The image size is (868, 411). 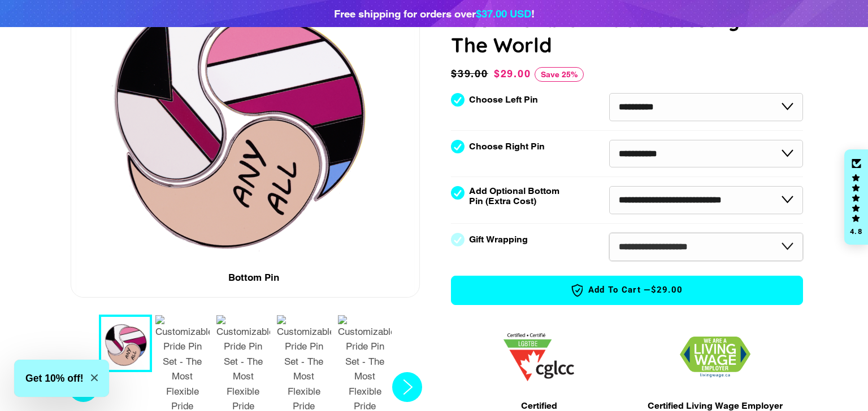 I want to click on img: 1705457225.png, so click(x=538, y=357).